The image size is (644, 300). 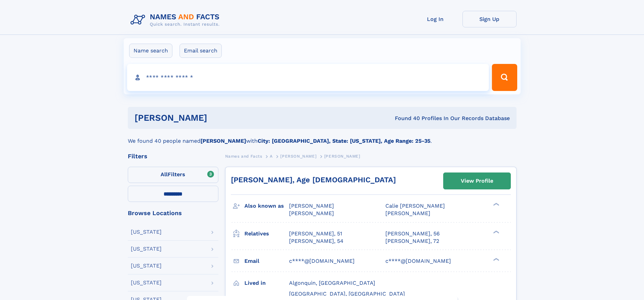 What do you see at coordinates (267, 283) in the screenshot?
I see `h3: Lived in` at bounding box center [267, 283].